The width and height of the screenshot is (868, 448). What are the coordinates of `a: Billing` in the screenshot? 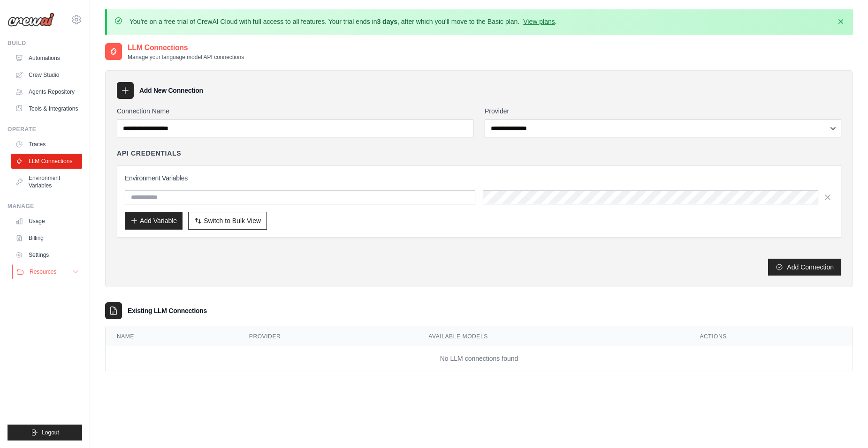 It's located at (46, 238).